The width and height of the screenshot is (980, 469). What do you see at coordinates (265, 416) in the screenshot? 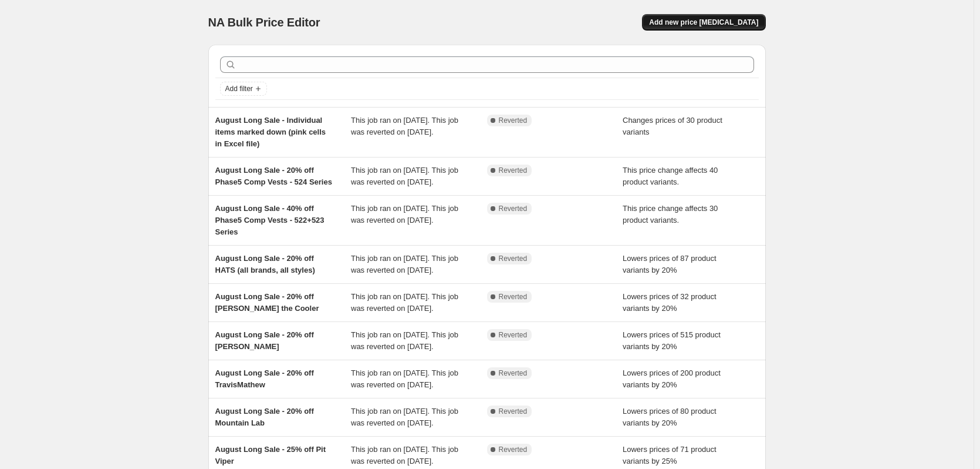
I see `span: August Long Sale - 20% off Mountain Lab` at bounding box center [265, 416].